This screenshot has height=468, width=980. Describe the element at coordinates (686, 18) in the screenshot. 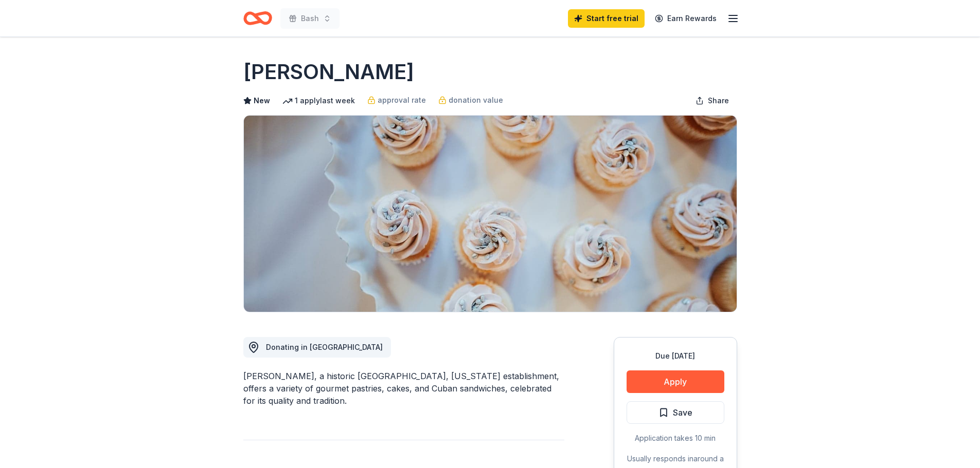

I see `a: Earn Rewards` at that location.